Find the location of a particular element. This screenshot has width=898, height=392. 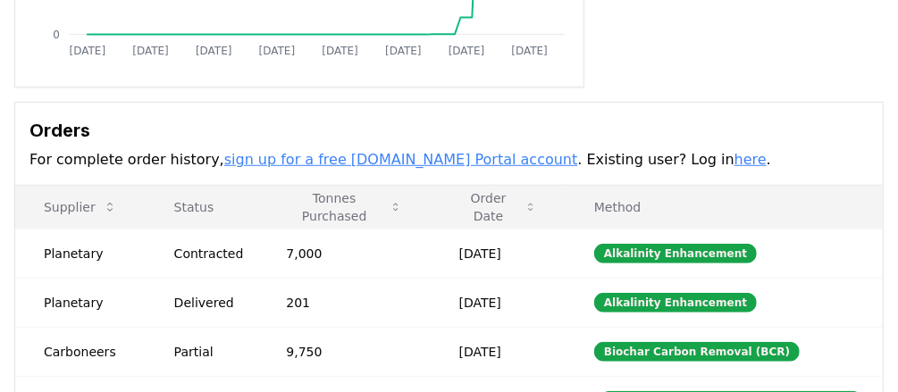

td: 9,750 is located at coordinates (343, 351).